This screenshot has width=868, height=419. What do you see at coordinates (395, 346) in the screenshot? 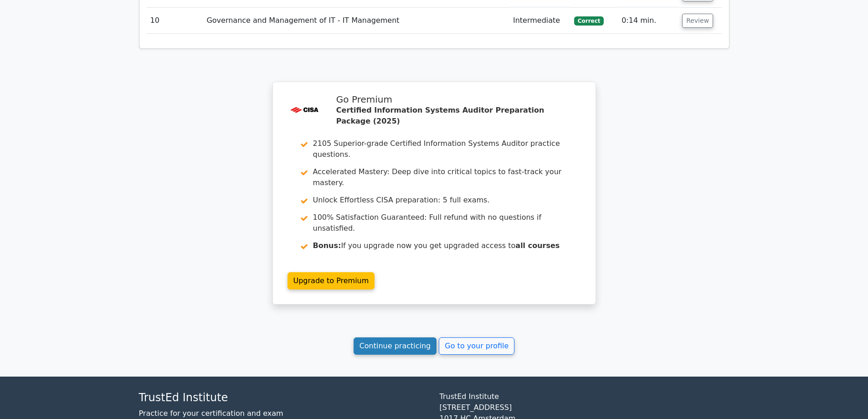
I see `a: Continue practicing` at bounding box center [395, 346].